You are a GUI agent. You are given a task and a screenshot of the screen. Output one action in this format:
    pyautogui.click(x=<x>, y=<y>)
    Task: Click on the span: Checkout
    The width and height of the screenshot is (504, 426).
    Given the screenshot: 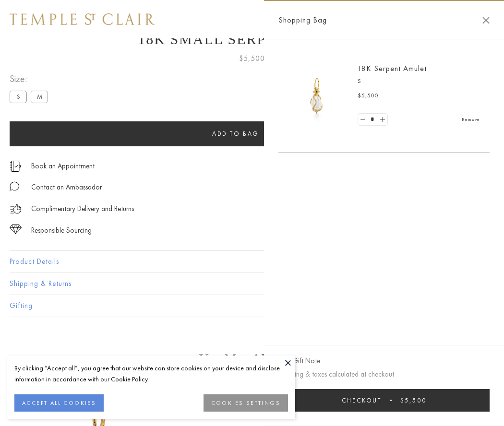 What is the action you would take?
    pyautogui.click(x=362, y=400)
    